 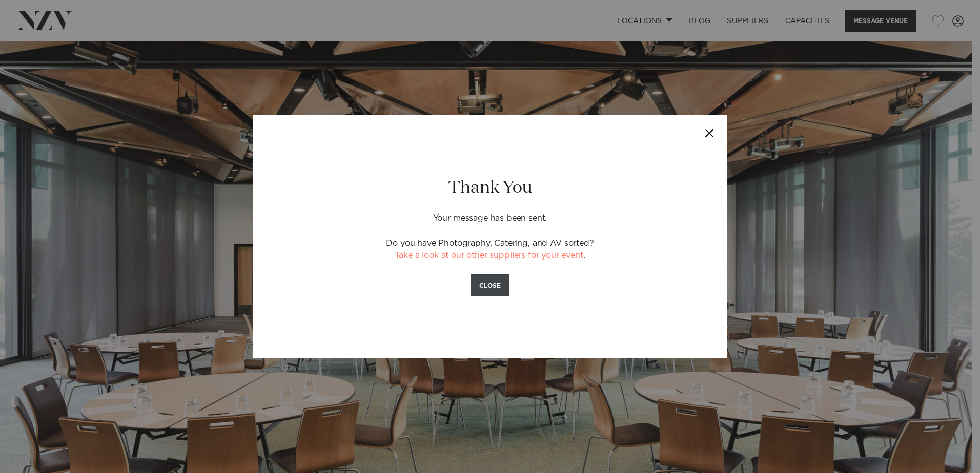 I want to click on p: Your message has been sent., so click(x=490, y=212).